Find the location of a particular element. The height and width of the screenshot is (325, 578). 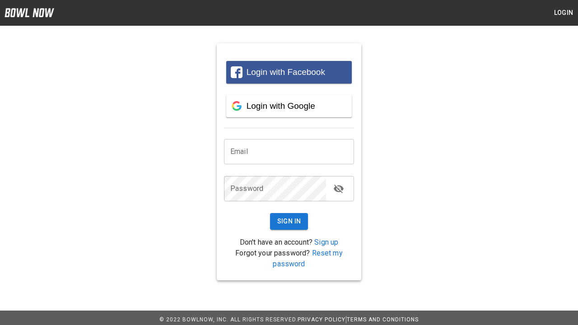

button: Login is located at coordinates (564, 13).